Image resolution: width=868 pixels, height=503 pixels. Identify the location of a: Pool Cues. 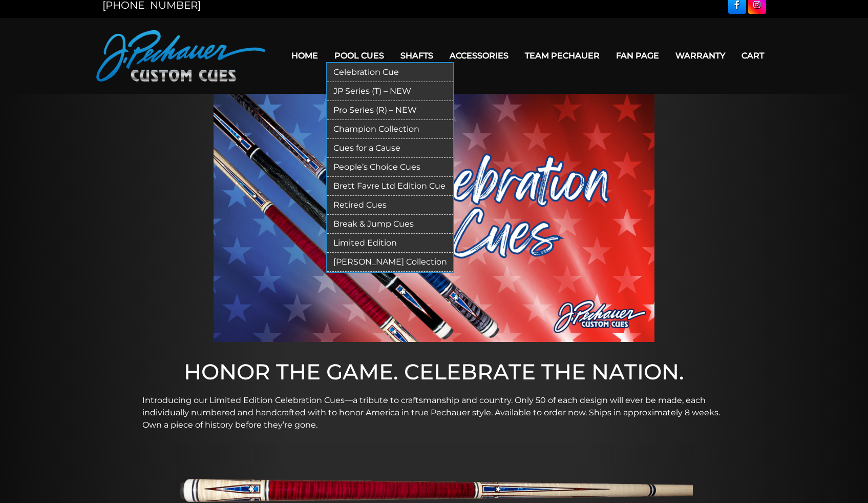
(359, 56).